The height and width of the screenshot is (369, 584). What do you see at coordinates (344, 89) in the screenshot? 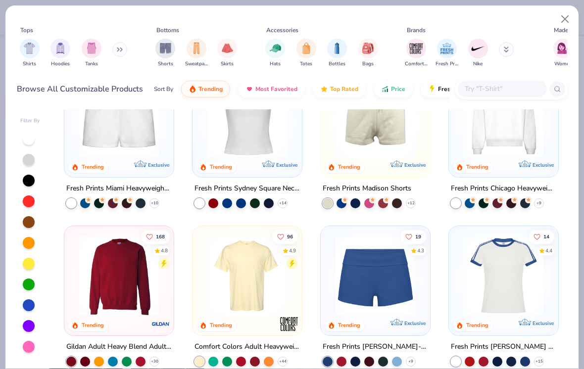
I see `span: Top Rated` at bounding box center [344, 89].